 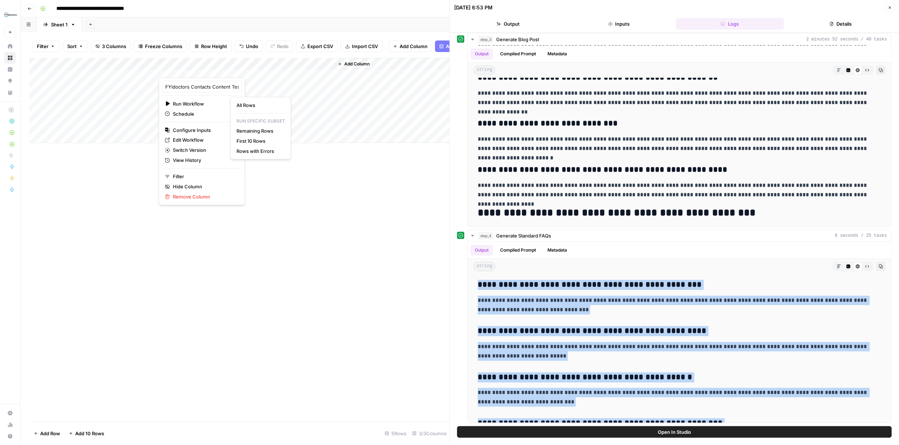 I want to click on img: tab_domain_overview_orange.svg, so click(x=24, y=45).